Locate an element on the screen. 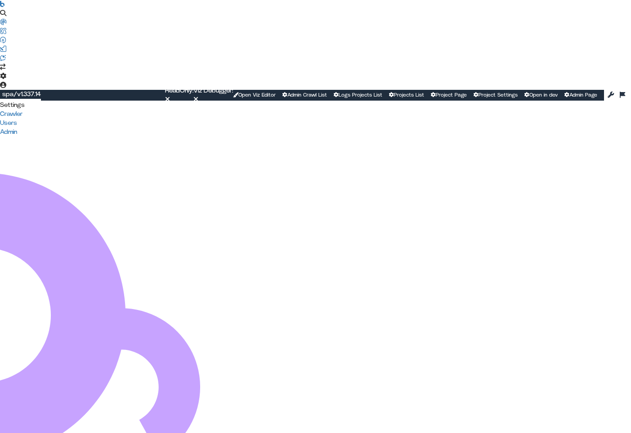 This screenshot has width=631, height=433. a: Open Viz Editor is located at coordinates (254, 95).